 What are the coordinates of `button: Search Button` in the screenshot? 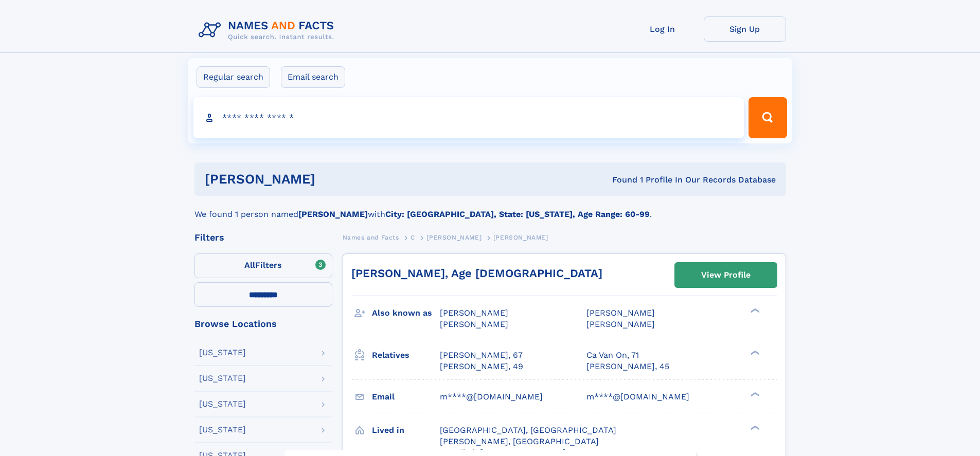 It's located at (767, 118).